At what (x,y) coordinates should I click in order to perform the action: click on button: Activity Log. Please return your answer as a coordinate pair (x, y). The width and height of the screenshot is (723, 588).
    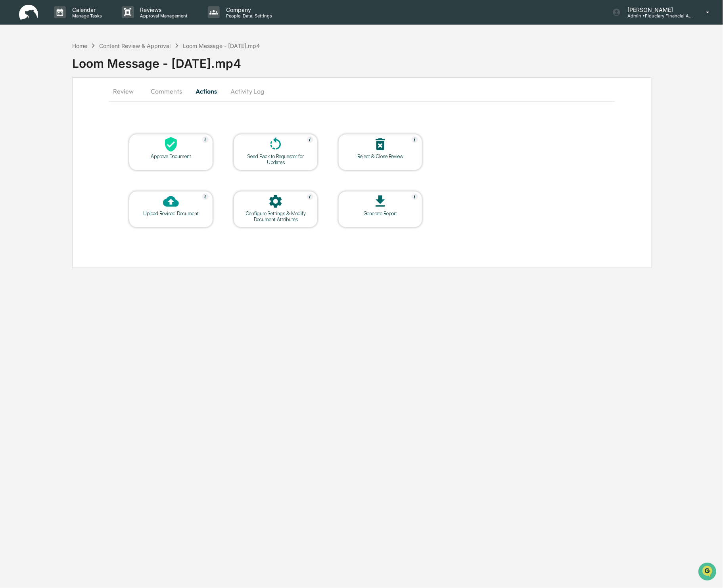
    Looking at the image, I should click on (247, 91).